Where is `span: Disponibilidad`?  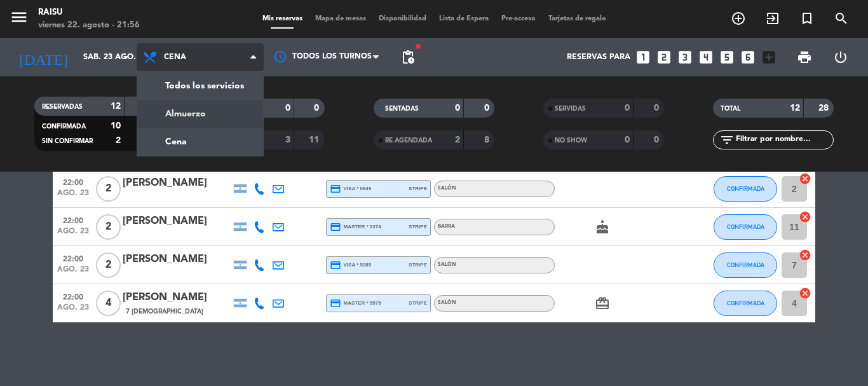
span: Disponibilidad is located at coordinates (402, 18).